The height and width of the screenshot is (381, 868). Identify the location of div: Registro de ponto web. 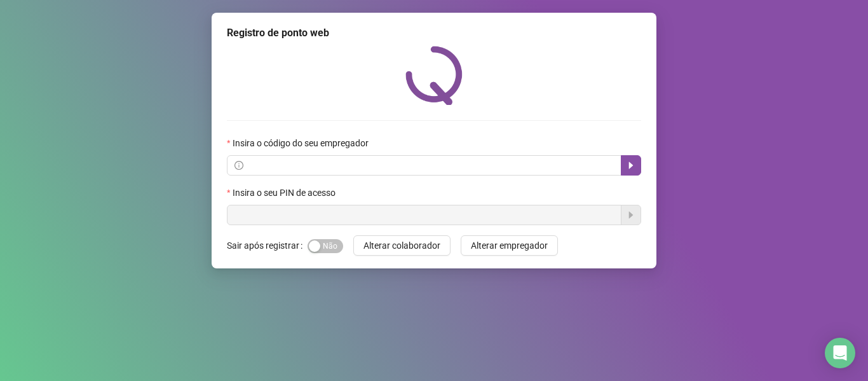
(434, 33).